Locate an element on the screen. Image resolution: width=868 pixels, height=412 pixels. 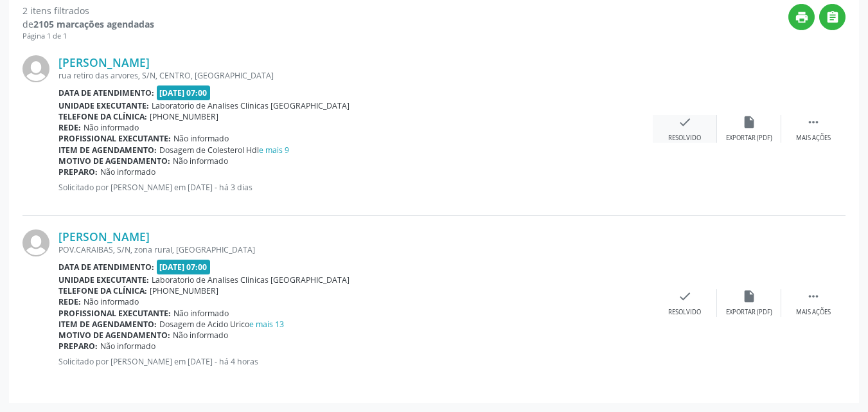
div: de is located at coordinates (88, 24).